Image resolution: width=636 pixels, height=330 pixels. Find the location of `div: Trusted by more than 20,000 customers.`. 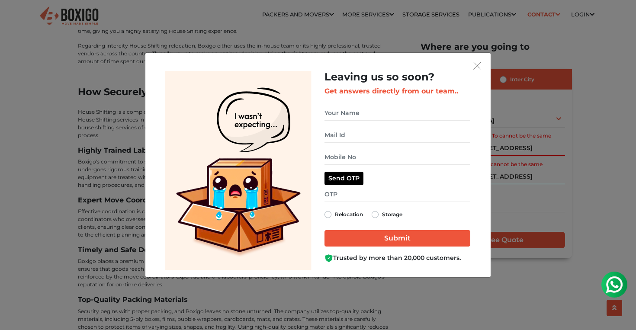

div: Trusted by more than 20,000 customers. is located at coordinates (397, 258).